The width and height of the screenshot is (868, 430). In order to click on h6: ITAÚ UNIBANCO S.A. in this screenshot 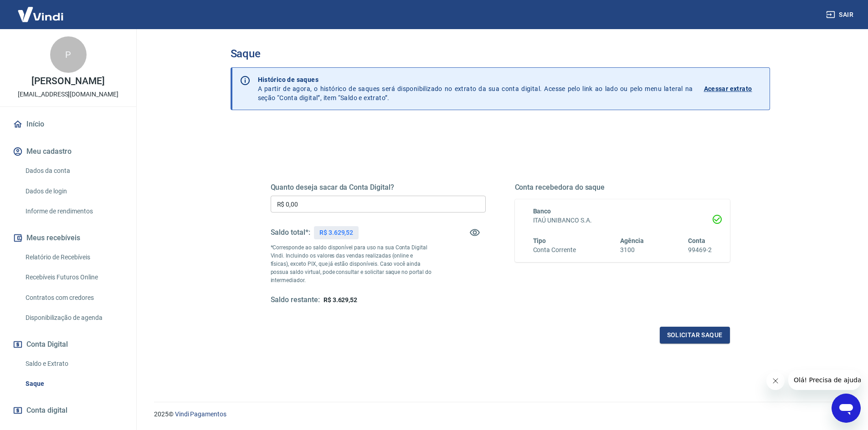, I will do `click(623, 221)`.